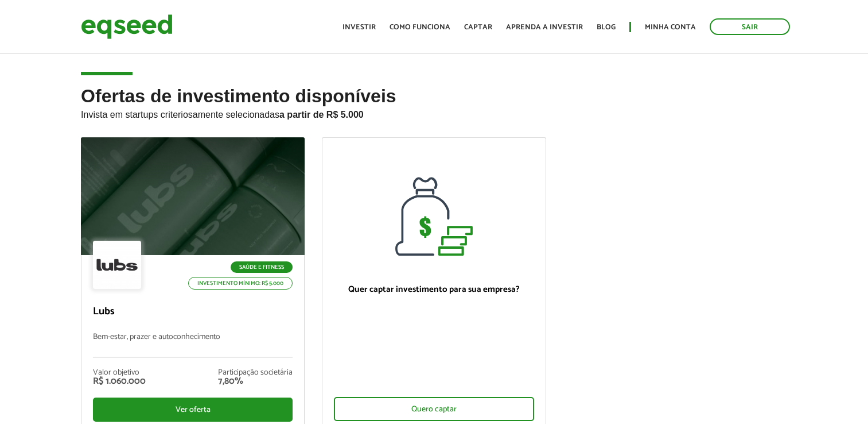  What do you see at coordinates (750, 27) in the screenshot?
I see `a: Sair` at bounding box center [750, 27].